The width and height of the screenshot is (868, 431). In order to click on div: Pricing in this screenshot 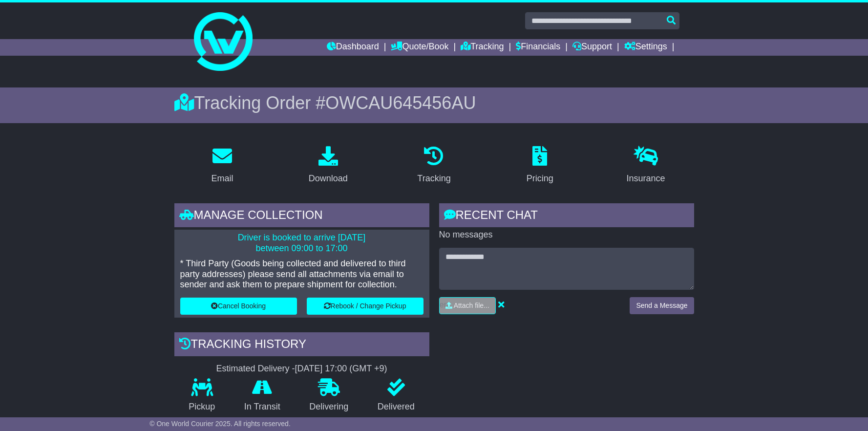, I will do `click(540, 178)`.